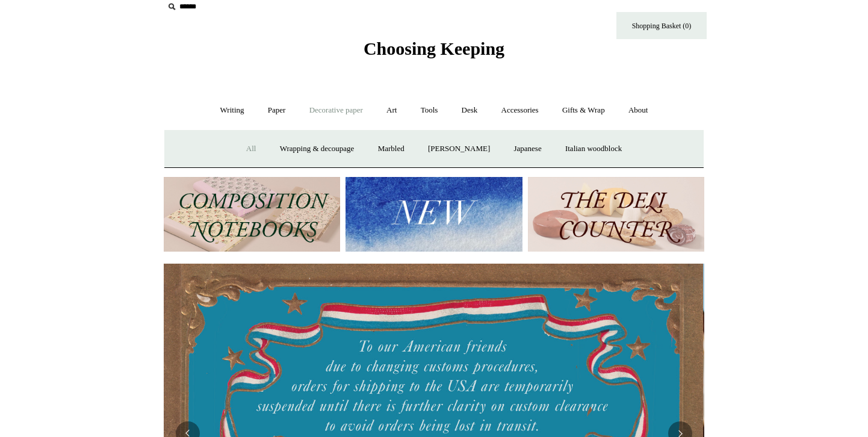 The width and height of the screenshot is (868, 437). What do you see at coordinates (470, 110) in the screenshot?
I see `a: Desk` at bounding box center [470, 110].